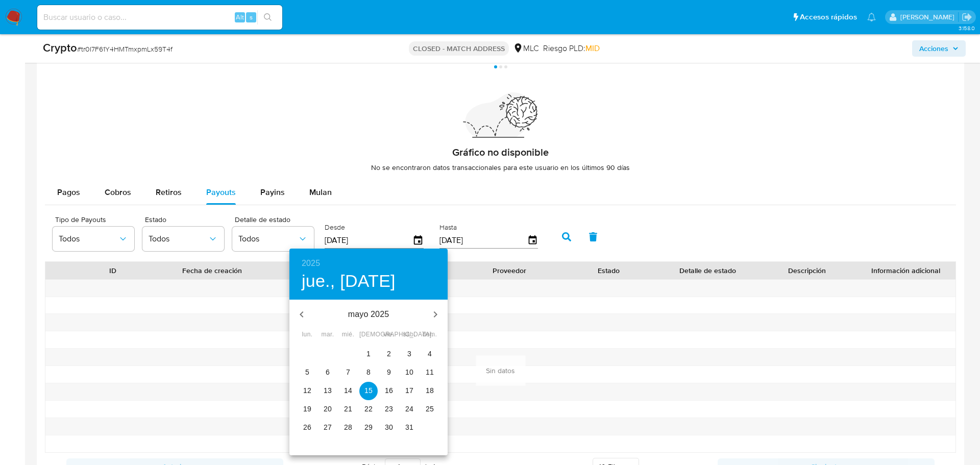 This screenshot has height=465, width=980. What do you see at coordinates (348, 391) in the screenshot?
I see `p: 14` at bounding box center [348, 391].